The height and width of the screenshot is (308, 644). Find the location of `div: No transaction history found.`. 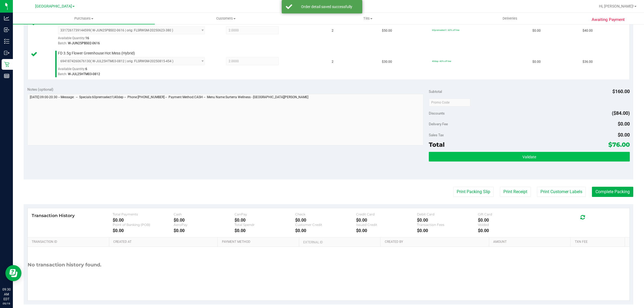

div: No transaction history found. is located at coordinates (65, 265).